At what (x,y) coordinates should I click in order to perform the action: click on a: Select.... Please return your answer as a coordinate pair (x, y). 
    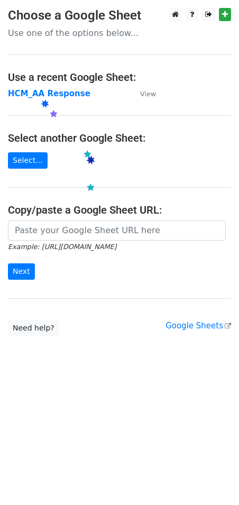
    Looking at the image, I should click on (27, 160).